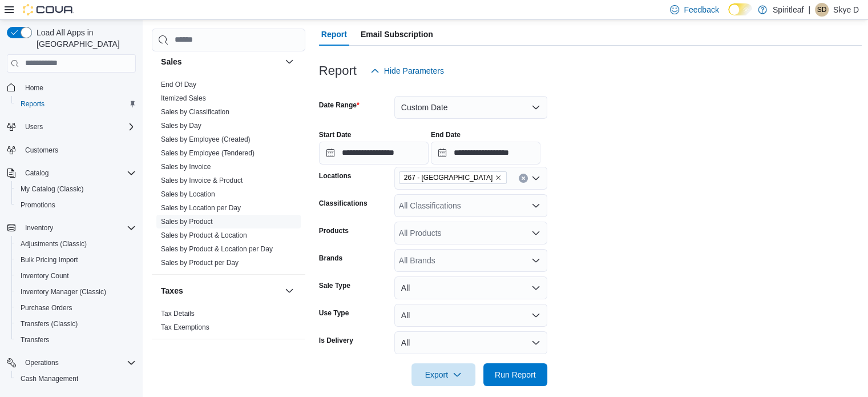  What do you see at coordinates (336, 341) in the screenshot?
I see `label: Is Delivery` at bounding box center [336, 341].